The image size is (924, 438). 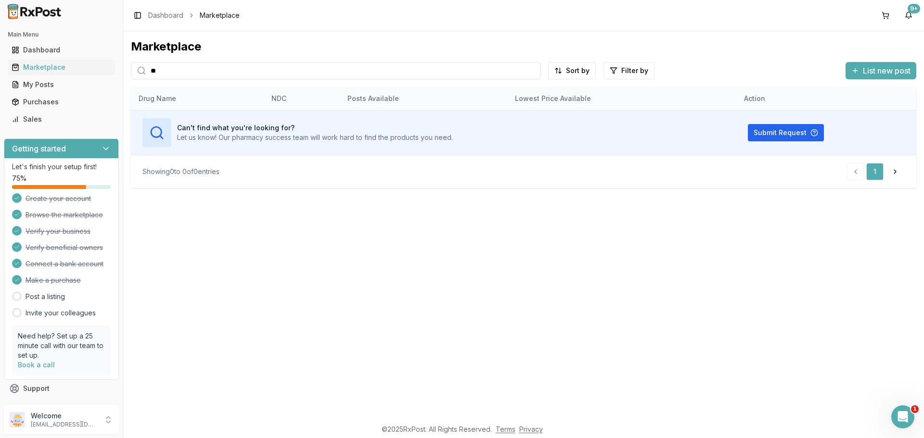 I want to click on div: Sales, so click(x=61, y=119).